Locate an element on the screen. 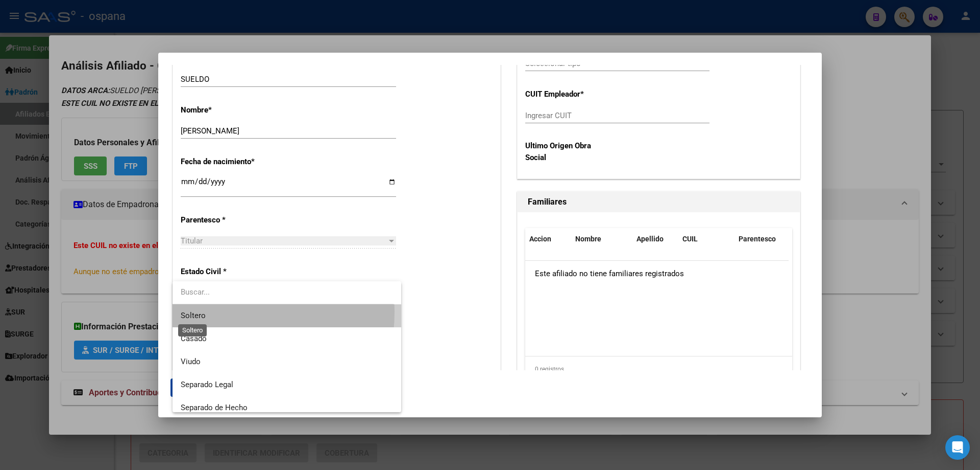 The height and width of the screenshot is (470, 980). span: Viudo is located at coordinates (190, 362).